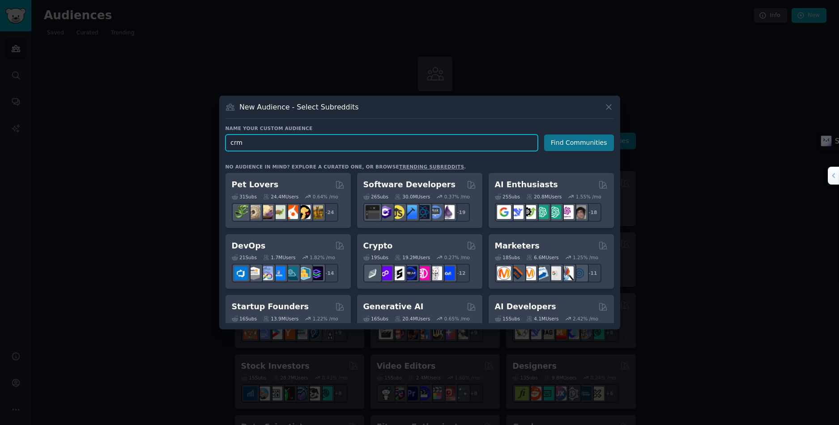 This screenshot has height=425, width=839. I want to click on img: CryptoNews, so click(435, 273).